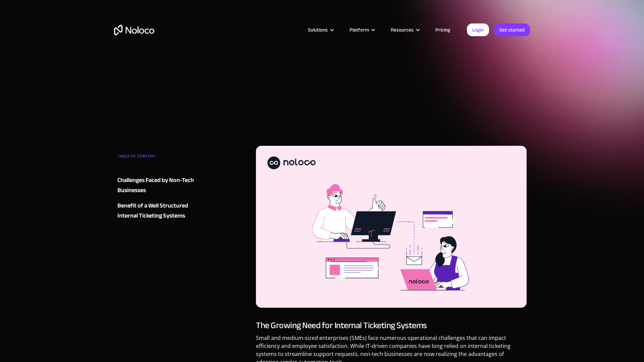 The height and width of the screenshot is (362, 644). Describe the element at coordinates (158, 185) in the screenshot. I see `a: Challenges Faced by Non-Tech Businesses` at that location.